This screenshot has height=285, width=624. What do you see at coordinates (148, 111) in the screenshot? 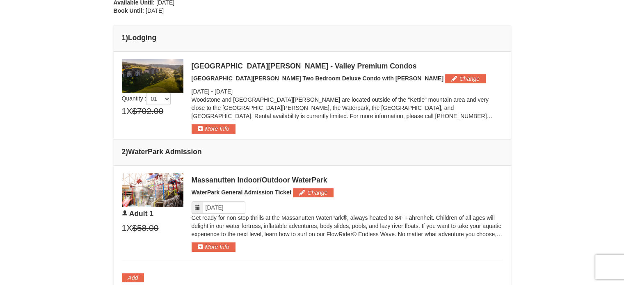
I see `span: $702.00` at bounding box center [148, 111].